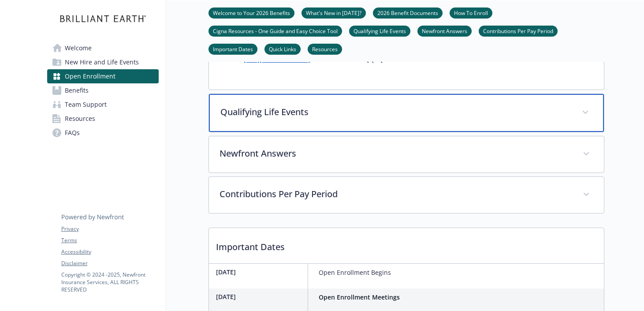 The height and width of the screenshot is (311, 644). What do you see at coordinates (77, 91) in the screenshot?
I see `span: Benefits` at bounding box center [77, 91].